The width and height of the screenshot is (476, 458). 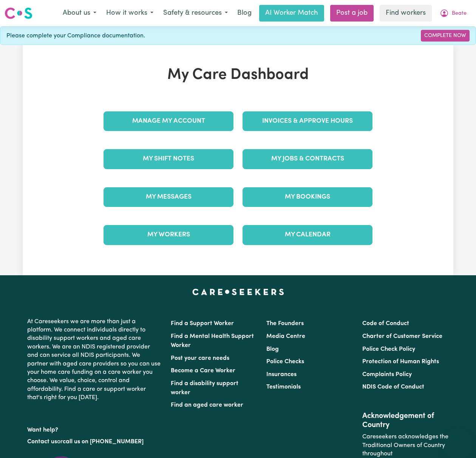 I want to click on button: My Account, so click(x=453, y=13).